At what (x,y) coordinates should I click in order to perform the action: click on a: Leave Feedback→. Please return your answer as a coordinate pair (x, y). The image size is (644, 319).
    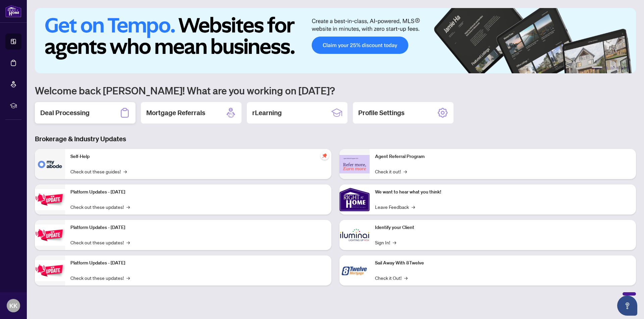
    Looking at the image, I should click on (395, 207).